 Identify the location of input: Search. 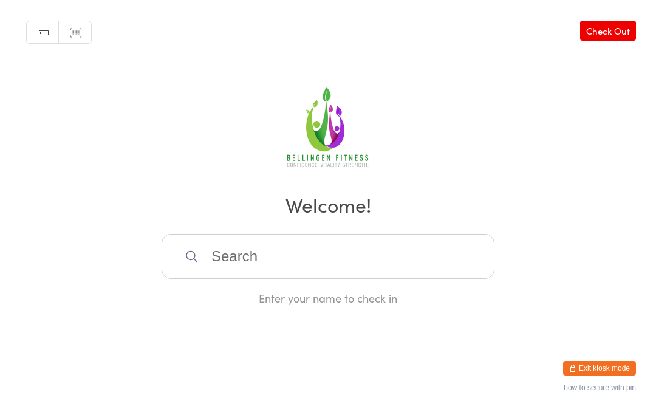
(328, 256).